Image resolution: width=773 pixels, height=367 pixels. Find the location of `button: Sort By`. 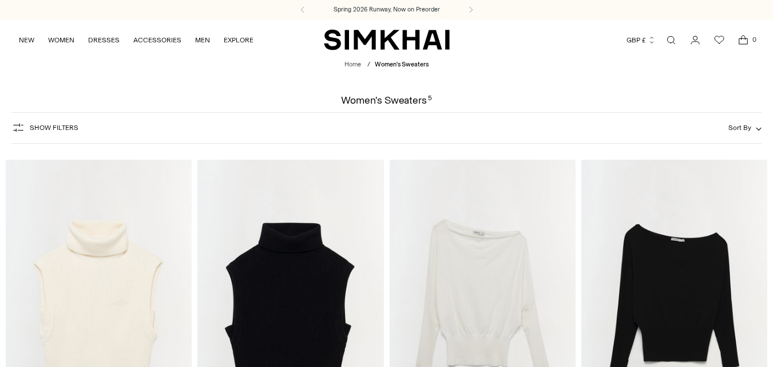

button: Sort By is located at coordinates (745, 128).